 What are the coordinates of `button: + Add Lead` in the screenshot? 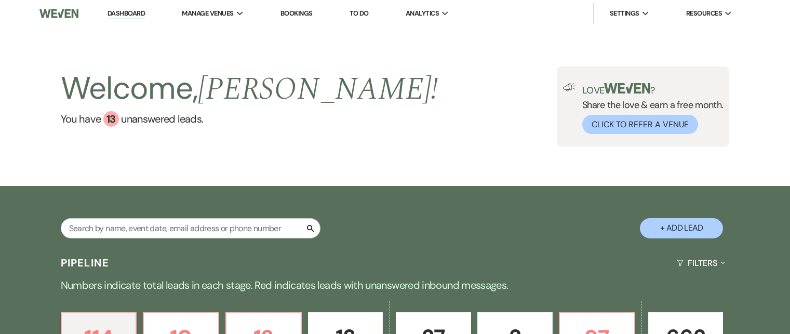 It's located at (682, 228).